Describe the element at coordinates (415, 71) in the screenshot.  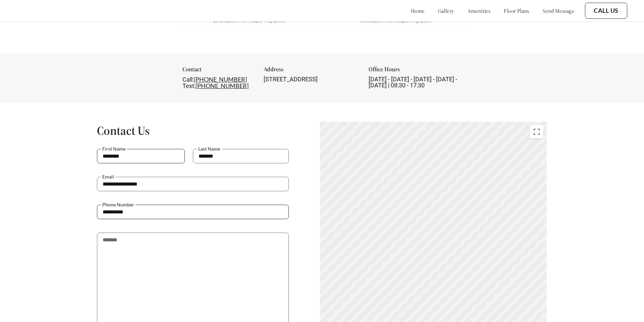
I see `div: Office Hours` at that location.